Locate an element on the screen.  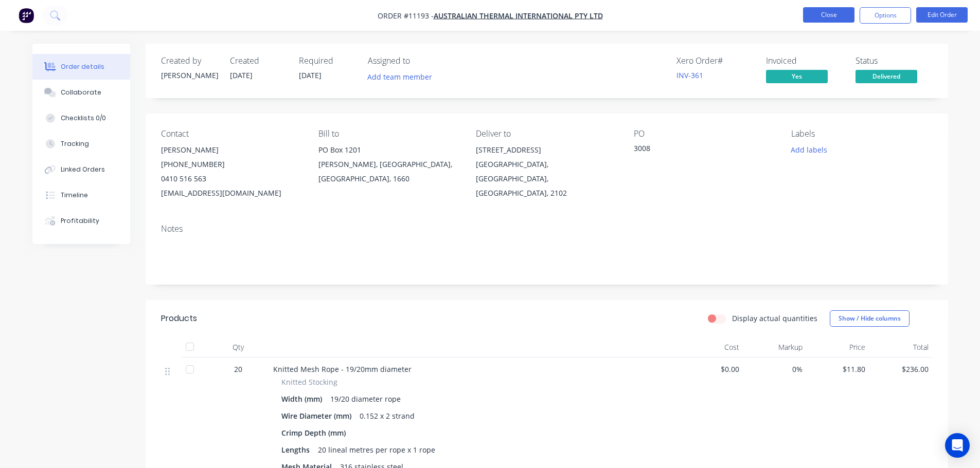
div: Linked Orders is located at coordinates (83, 169).